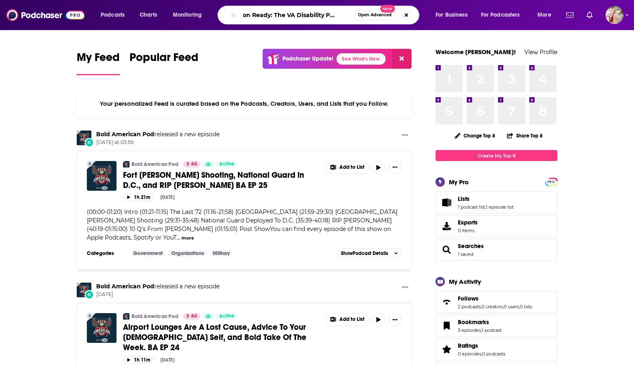 This screenshot has width=634, height=366. What do you see at coordinates (447, 202) in the screenshot?
I see `a: Lists` at bounding box center [447, 202].